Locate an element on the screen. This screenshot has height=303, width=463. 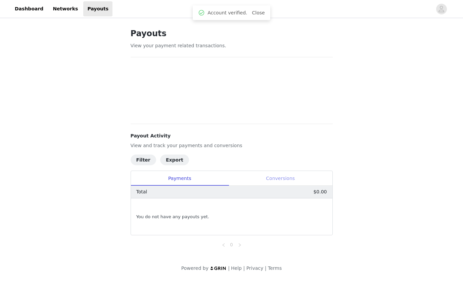
button: Filter is located at coordinates (143, 160).